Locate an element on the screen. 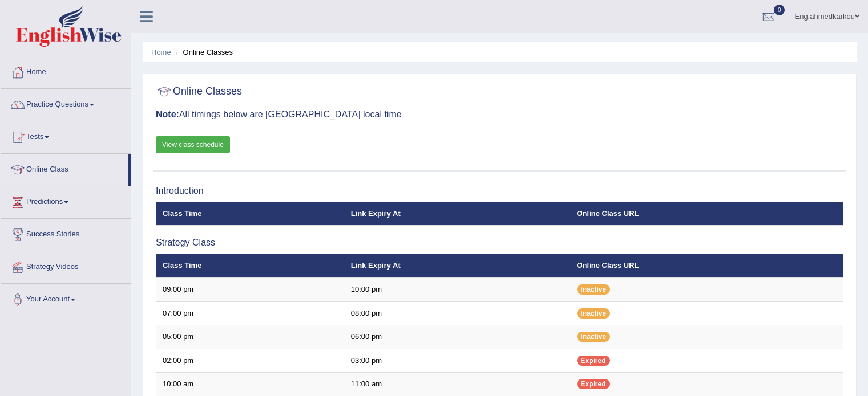  td: 02:00 pm is located at coordinates (251, 361).